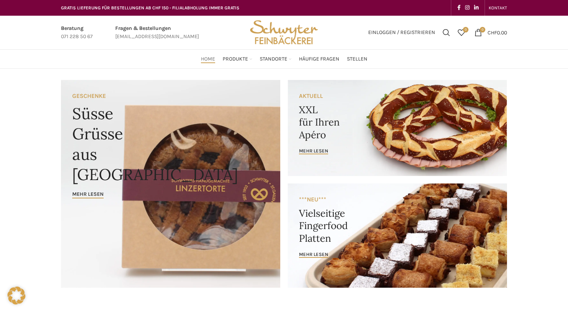 This screenshot has height=312, width=568. I want to click on bdi: 0.00, so click(497, 32).